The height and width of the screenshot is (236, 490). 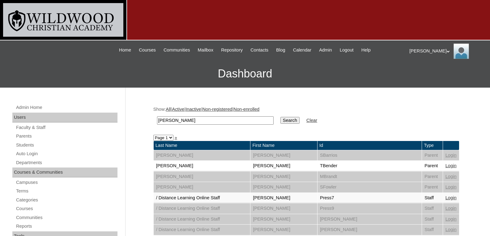 What do you see at coordinates (65, 118) in the screenshot?
I see `div: Users` at bounding box center [65, 118].